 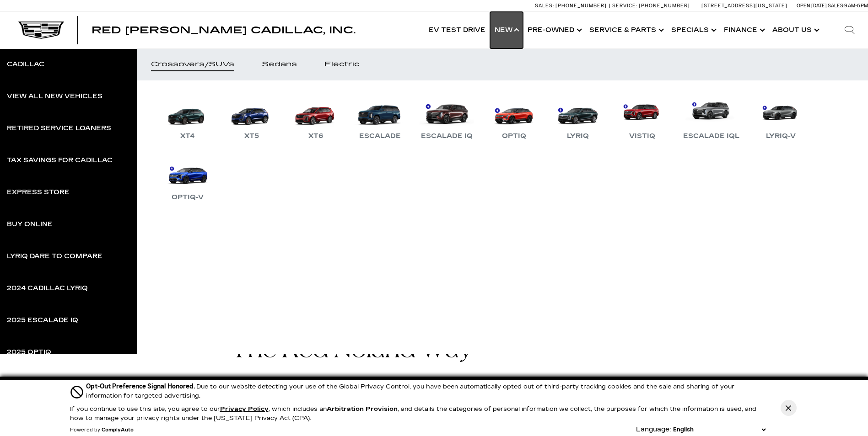 I want to click on div: Language:, so click(x=653, y=430).